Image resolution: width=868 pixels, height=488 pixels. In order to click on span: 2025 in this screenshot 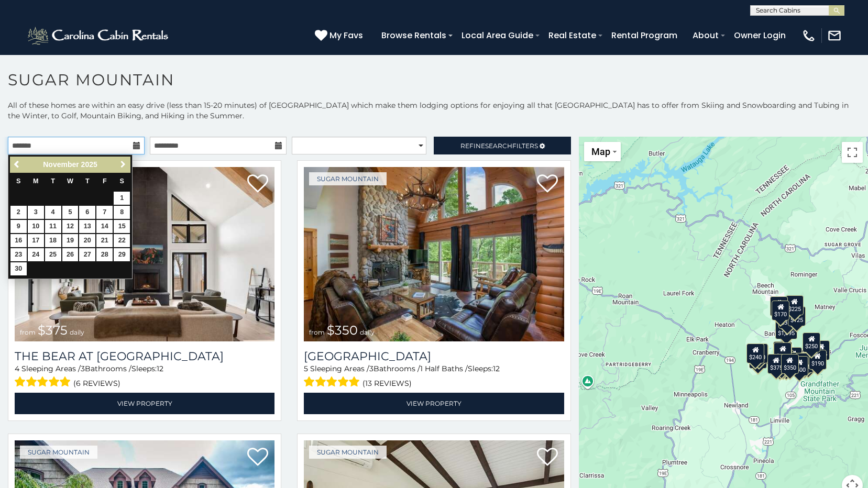, I will do `click(89, 164)`.